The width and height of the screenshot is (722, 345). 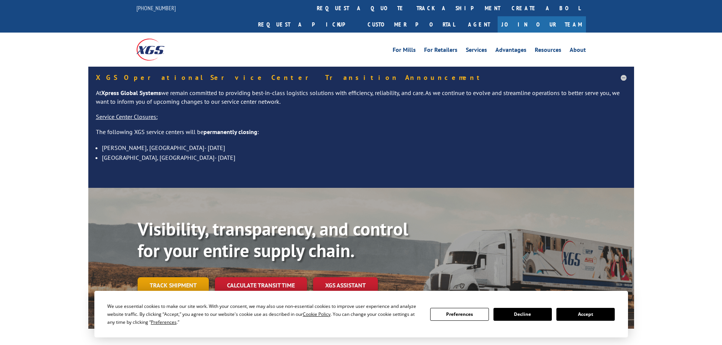 I want to click on a: Track shipment, so click(x=173, y=285).